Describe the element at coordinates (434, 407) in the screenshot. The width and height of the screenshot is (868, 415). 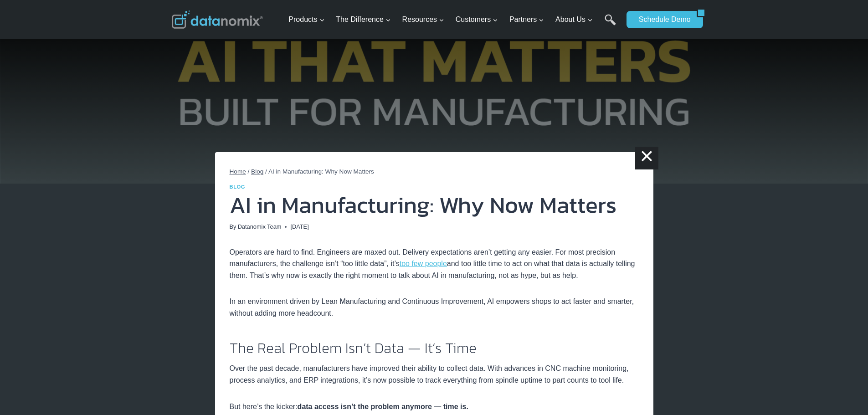
I see `p: But here’s the kicker:` at that location.